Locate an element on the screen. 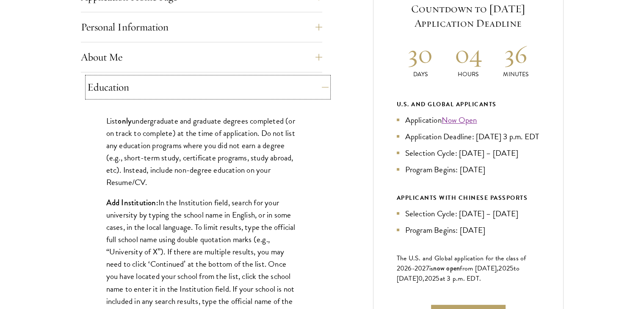  button: About Me is located at coordinates (201, 57).